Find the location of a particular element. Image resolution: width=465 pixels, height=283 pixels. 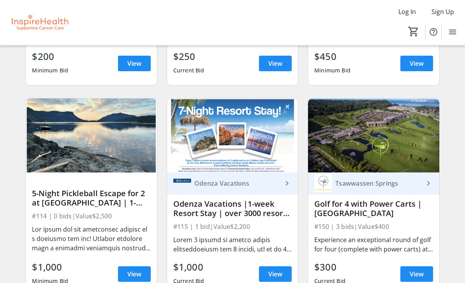

div: $300 is located at coordinates (330, 267).